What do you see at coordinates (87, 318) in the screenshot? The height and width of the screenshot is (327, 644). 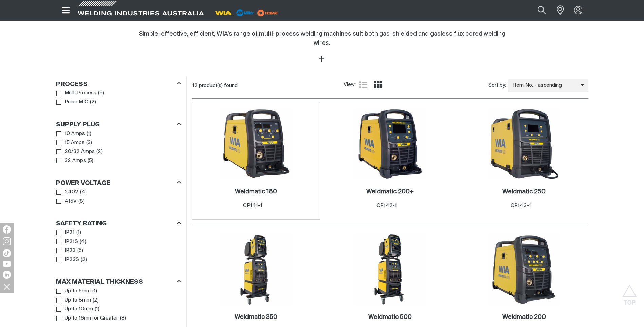 I see `a: Up to 16mm or Greater` at bounding box center [87, 318].